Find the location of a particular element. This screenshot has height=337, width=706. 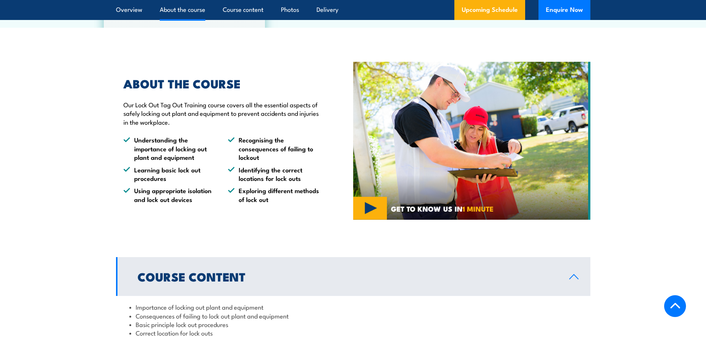

h2: ABOUT THE COURSE is located at coordinates (221, 83).